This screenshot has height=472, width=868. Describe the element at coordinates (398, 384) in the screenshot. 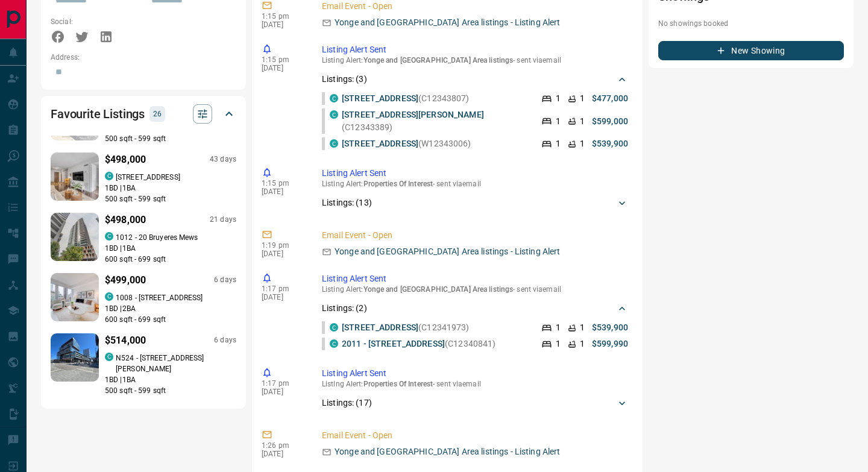

I see `span: Properties Of Interest` at that location.